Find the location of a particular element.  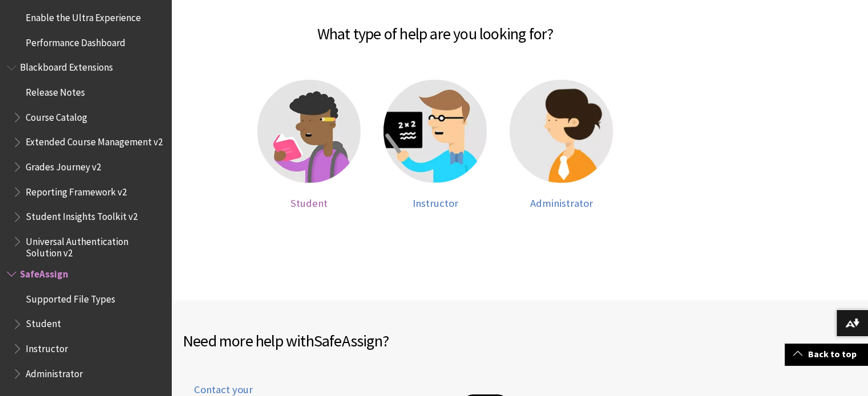

nav: Book outline for Blackboard SafeAssign is located at coordinates (85, 324).